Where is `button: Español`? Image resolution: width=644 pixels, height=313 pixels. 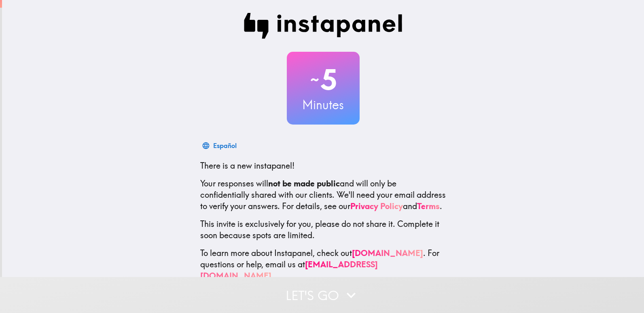 button: Español is located at coordinates (220, 145).